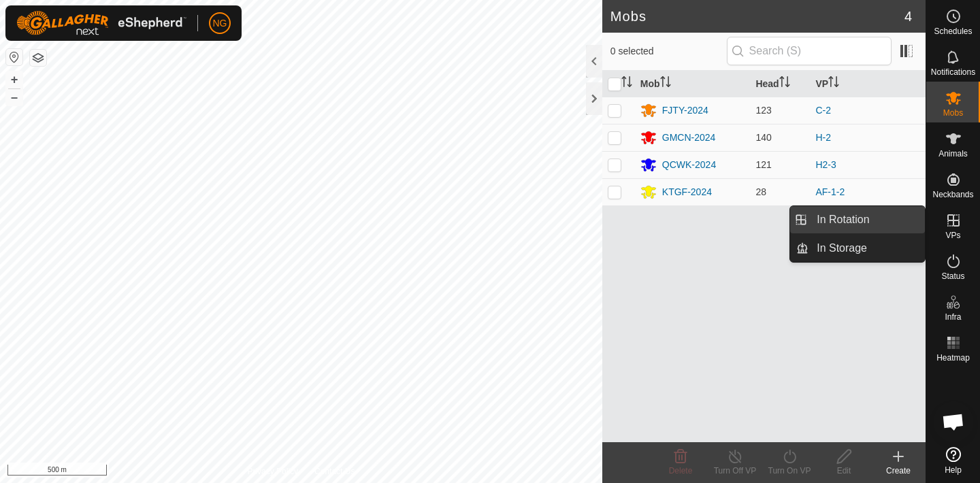 This screenshot has height=483, width=980. Describe the element at coordinates (822, 111) in the screenshot. I see `a: C-2` at that location.